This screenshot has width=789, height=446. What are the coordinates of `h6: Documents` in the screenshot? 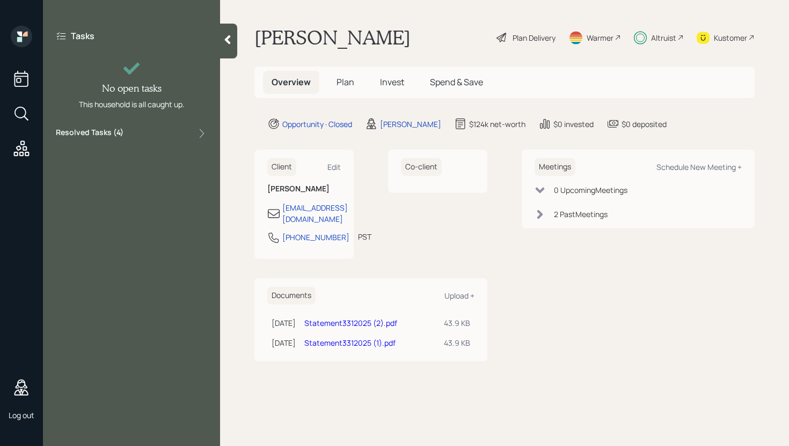 It's located at (291, 296).